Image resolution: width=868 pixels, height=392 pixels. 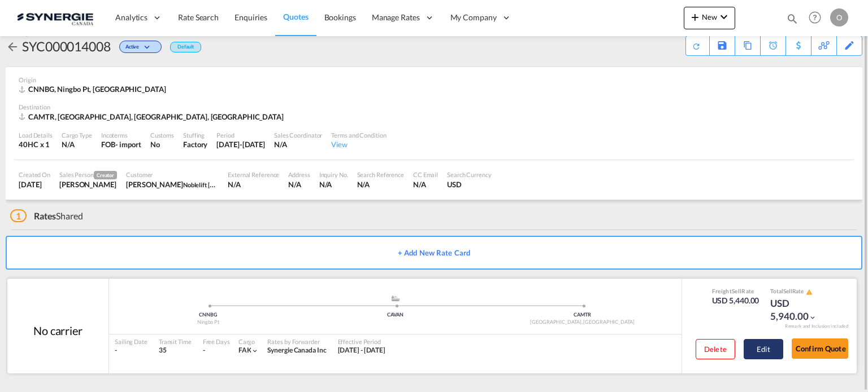 I want to click on div: Rates by Forwarder, so click(x=297, y=342).